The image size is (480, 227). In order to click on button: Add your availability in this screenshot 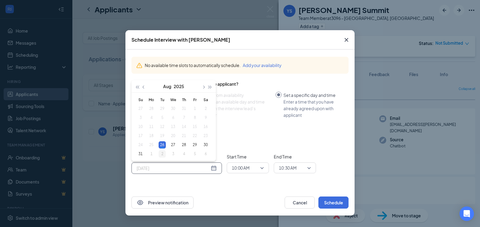, I will do `click(262, 65)`.